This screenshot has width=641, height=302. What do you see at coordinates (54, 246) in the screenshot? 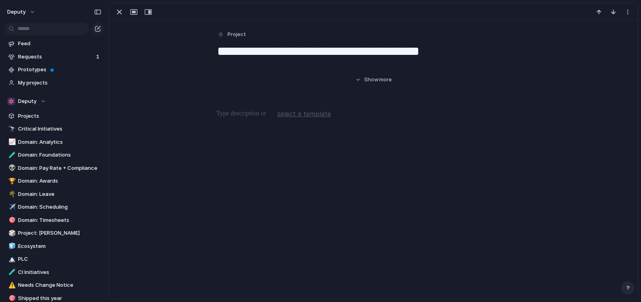
I see `div: 🧊Ecosystem` at bounding box center [54, 246].